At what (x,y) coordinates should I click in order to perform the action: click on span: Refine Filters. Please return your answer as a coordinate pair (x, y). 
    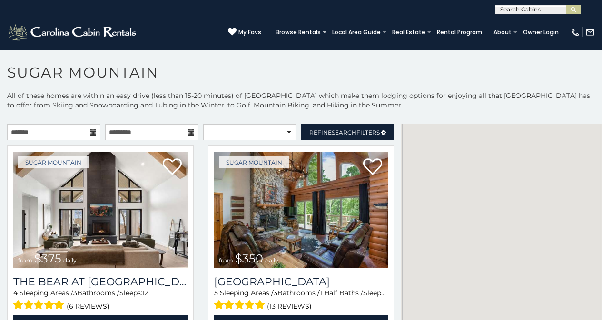
    Looking at the image, I should click on (345, 132).